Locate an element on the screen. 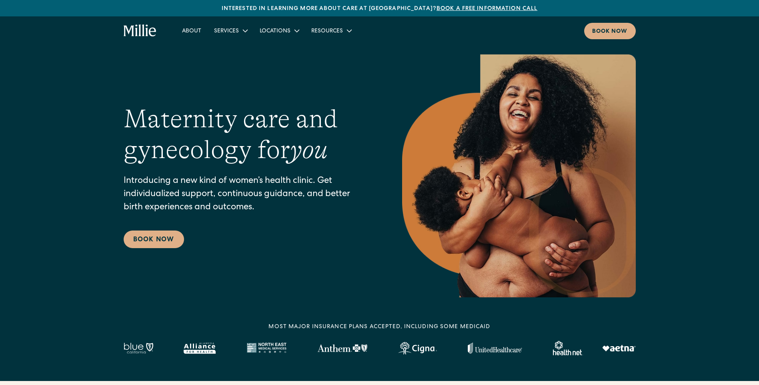  h1: Maternity care and gynecology for is located at coordinates (247, 134).